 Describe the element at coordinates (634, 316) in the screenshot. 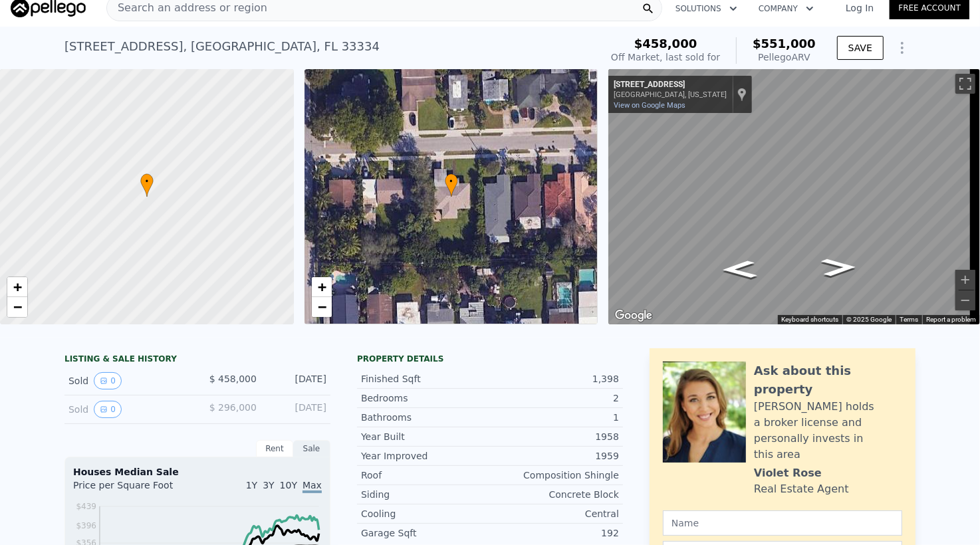

I see `a: Open this area in Google Maps (opens a new window)` at that location.